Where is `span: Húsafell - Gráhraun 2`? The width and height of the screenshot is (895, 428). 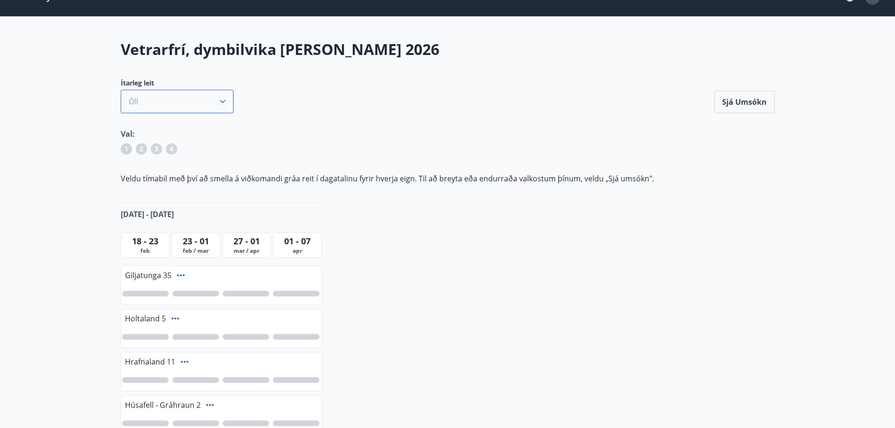
span: Húsafell - Gráhraun 2 is located at coordinates (163, 405).